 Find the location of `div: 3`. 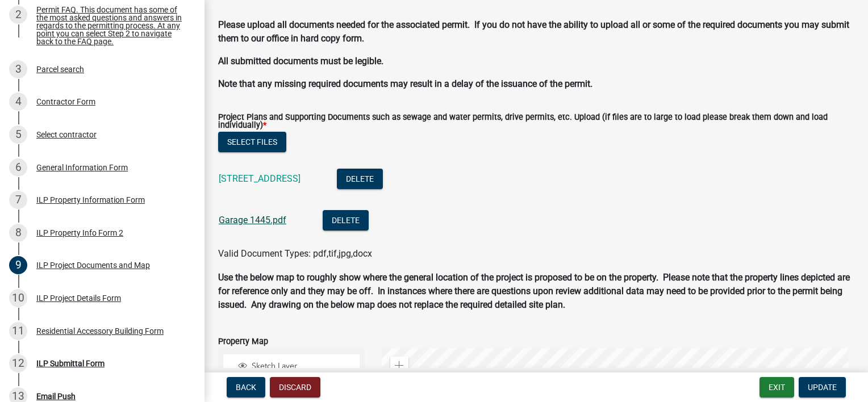

div: 3 is located at coordinates (18, 70).